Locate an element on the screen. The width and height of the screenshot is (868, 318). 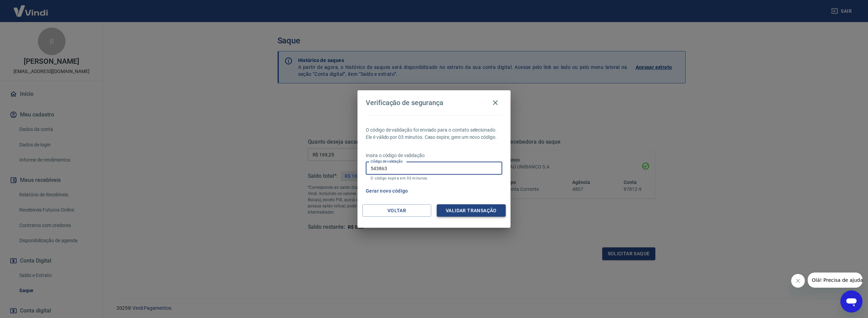
span: Olá! Precisa de ajuda? is located at coordinates (31, 7).